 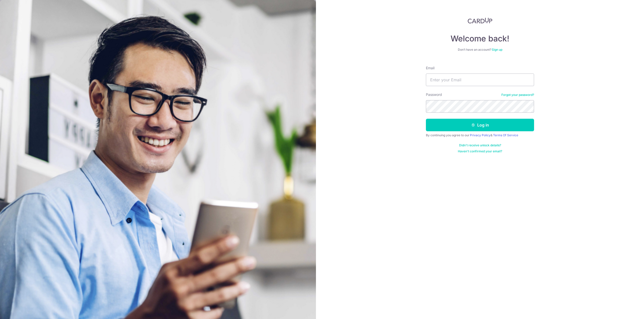 I want to click on input: Enter your Email, so click(x=480, y=80).